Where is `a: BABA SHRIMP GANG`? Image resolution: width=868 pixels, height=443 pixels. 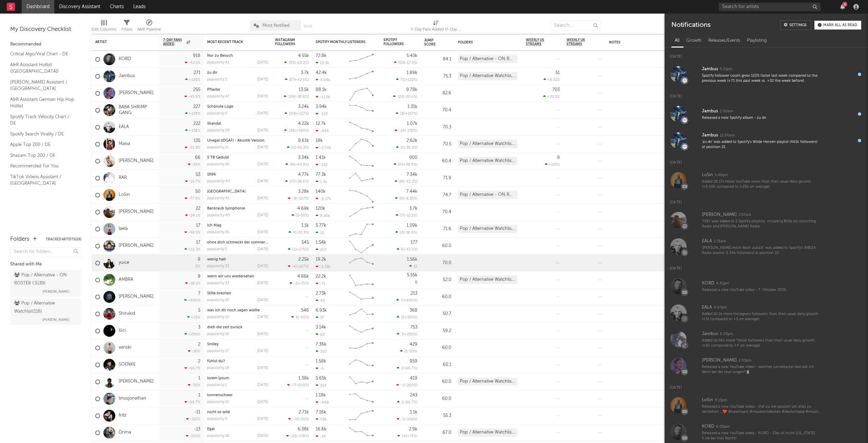
a: BABA SHRIMP GANG is located at coordinates (137, 110).